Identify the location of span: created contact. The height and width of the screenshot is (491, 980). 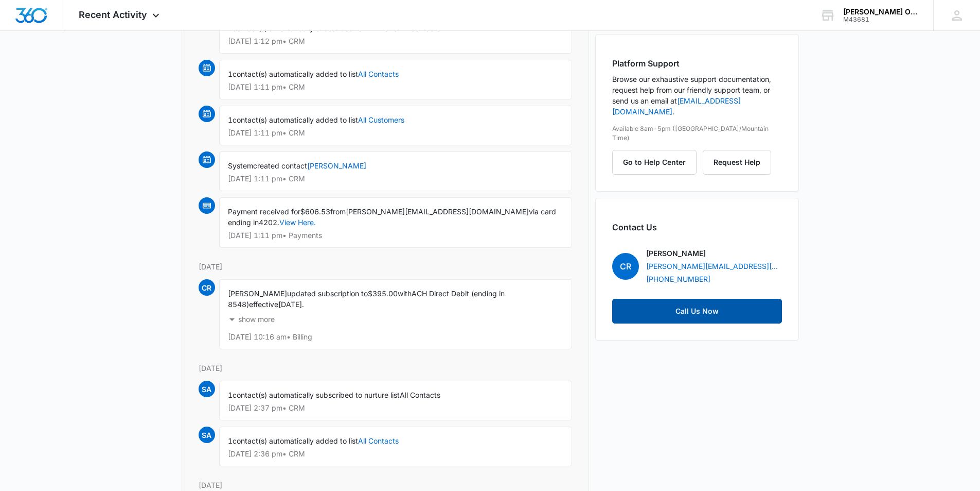
(280, 166).